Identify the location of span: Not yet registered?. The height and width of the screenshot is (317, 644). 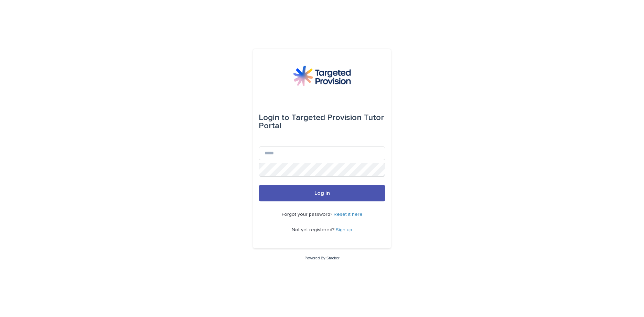
(313, 230).